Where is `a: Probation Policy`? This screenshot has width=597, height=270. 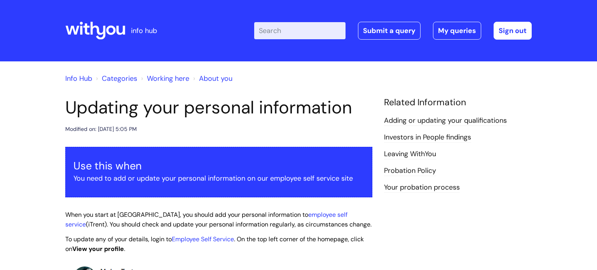 a: Probation Policy is located at coordinates (410, 171).